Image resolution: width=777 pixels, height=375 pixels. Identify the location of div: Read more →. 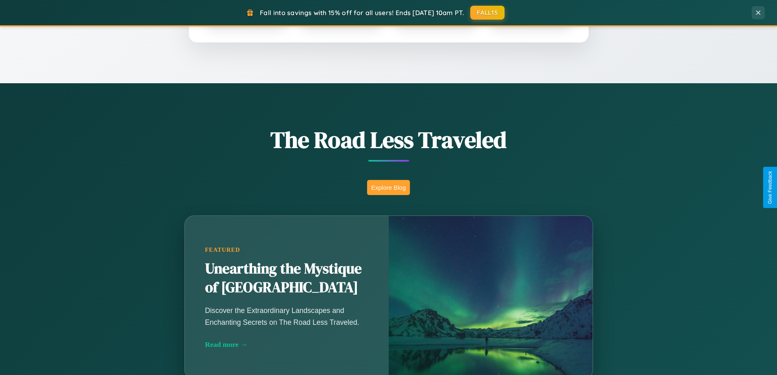
(287, 344).